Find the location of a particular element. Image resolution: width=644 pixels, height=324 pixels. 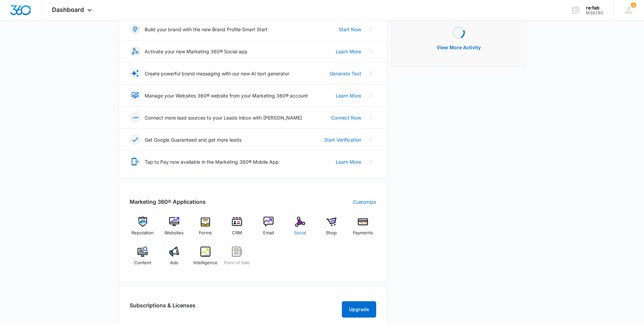

button: Upgrade is located at coordinates (359, 310).